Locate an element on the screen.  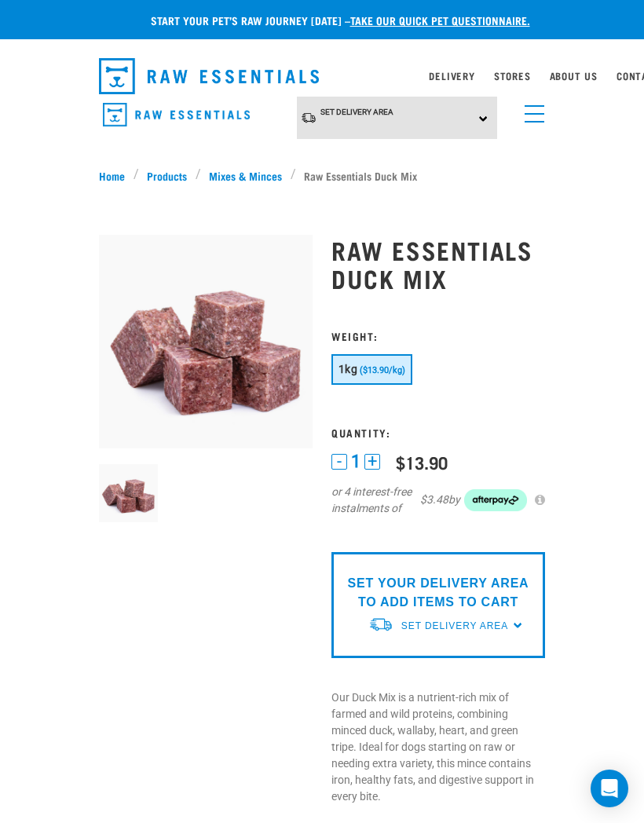
div: $13.90 is located at coordinates (421, 462).